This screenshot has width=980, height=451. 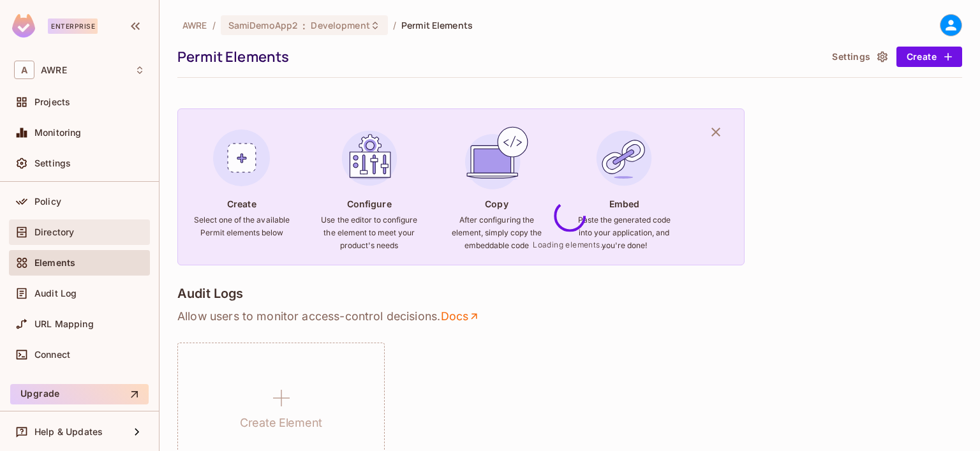 What do you see at coordinates (929, 56) in the screenshot?
I see `button: Create` at bounding box center [929, 56].